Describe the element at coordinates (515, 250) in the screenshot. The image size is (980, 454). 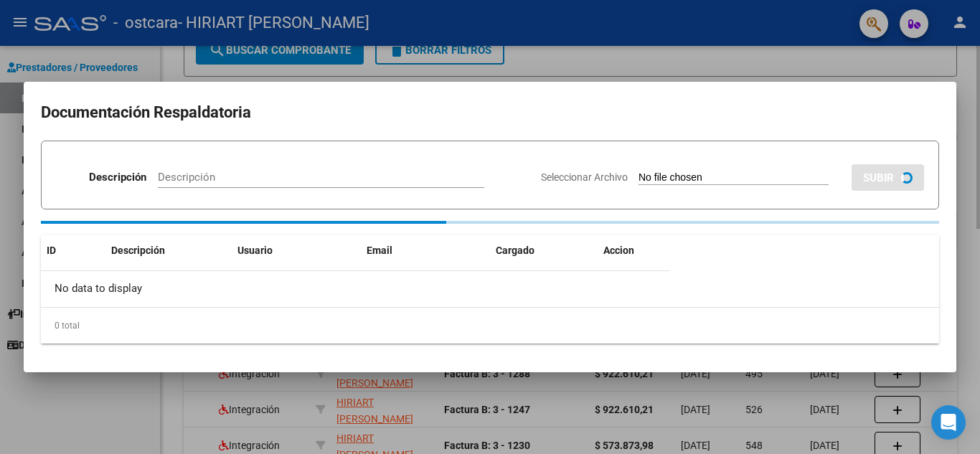
I see `span: Cargado` at that location.